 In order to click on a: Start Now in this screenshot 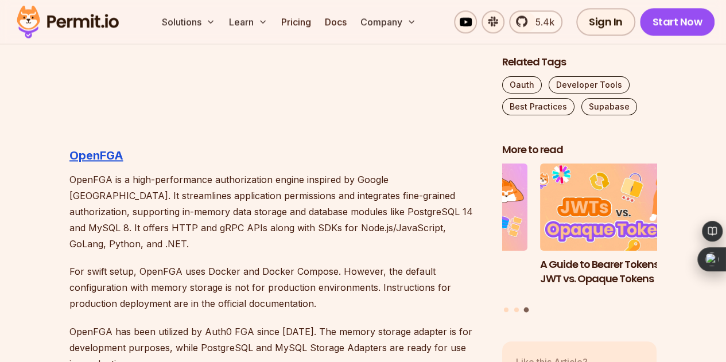, I will do `click(677, 22)`.